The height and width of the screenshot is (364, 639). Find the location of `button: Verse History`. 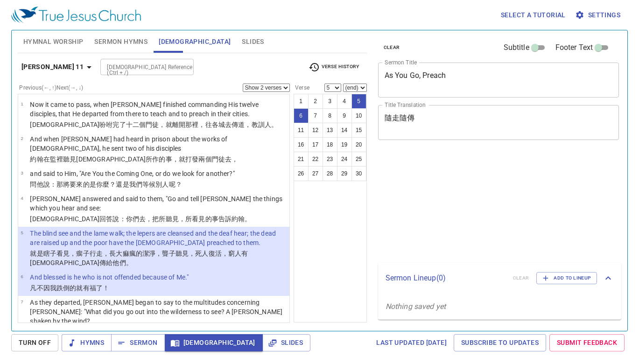

button: Verse History is located at coordinates (334, 67).